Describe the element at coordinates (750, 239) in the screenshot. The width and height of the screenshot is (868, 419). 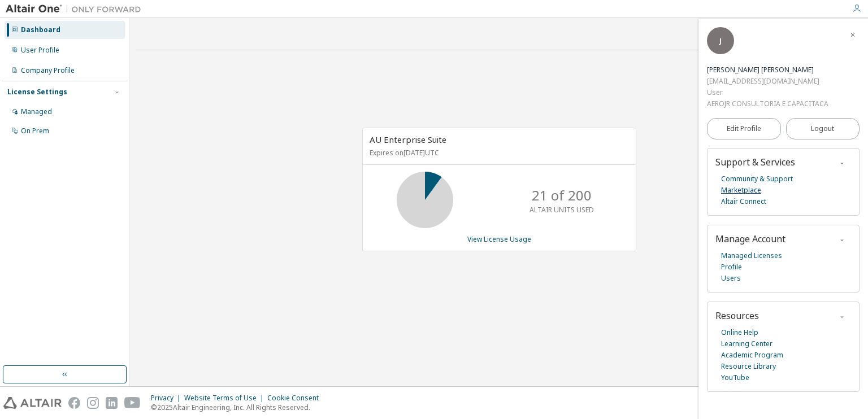
I see `span: Manage Account` at that location.